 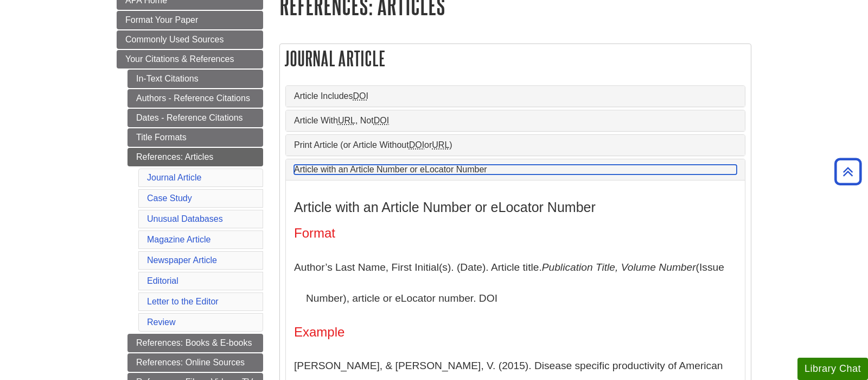 I want to click on a: References: Books & E-books, so click(x=196, y=343).